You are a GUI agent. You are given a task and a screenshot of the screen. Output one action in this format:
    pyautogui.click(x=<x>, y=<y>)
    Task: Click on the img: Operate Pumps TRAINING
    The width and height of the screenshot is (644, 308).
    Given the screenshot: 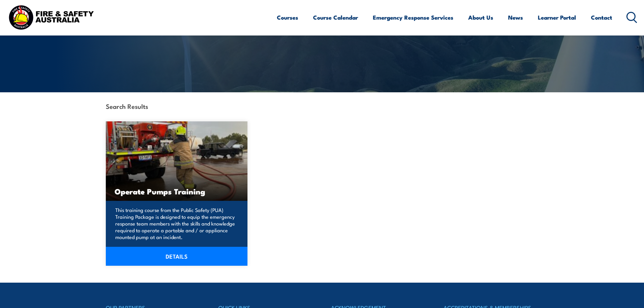 What is the action you would take?
    pyautogui.click(x=177, y=161)
    